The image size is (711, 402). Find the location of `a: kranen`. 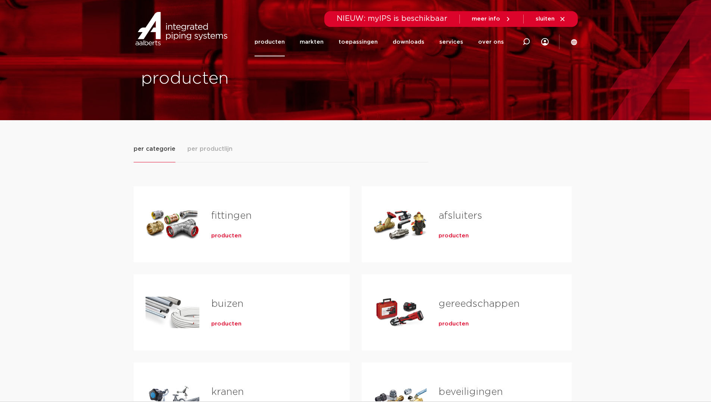

a: kranen is located at coordinates (227, 392).